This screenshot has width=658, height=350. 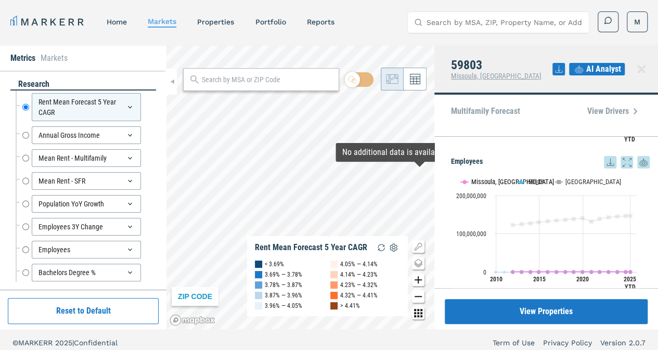 What do you see at coordinates (471, 234) in the screenshot?
I see `text: 100,000,000` at bounding box center [471, 234].